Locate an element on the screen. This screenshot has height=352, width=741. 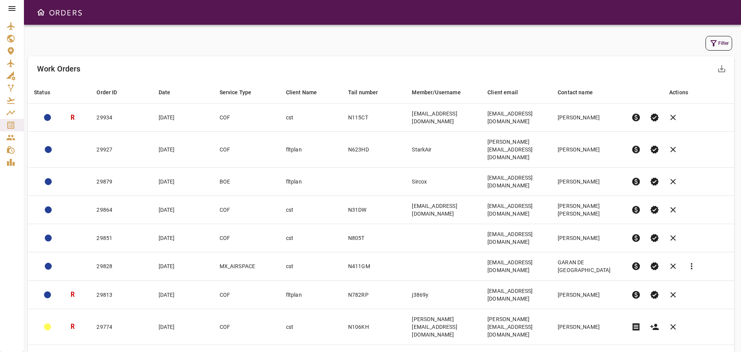
td: N411GM is located at coordinates (374, 266).